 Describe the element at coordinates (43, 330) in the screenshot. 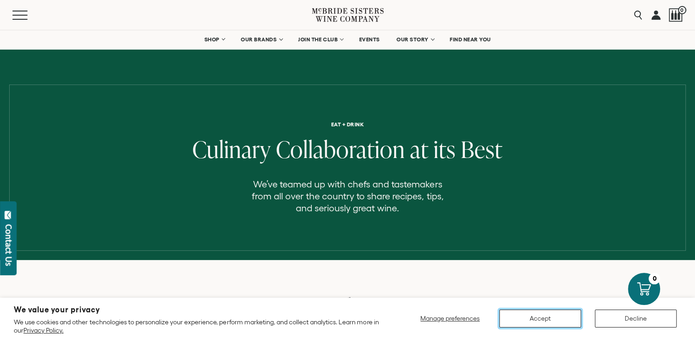

I see `a: Privacy Policy.` at that location.